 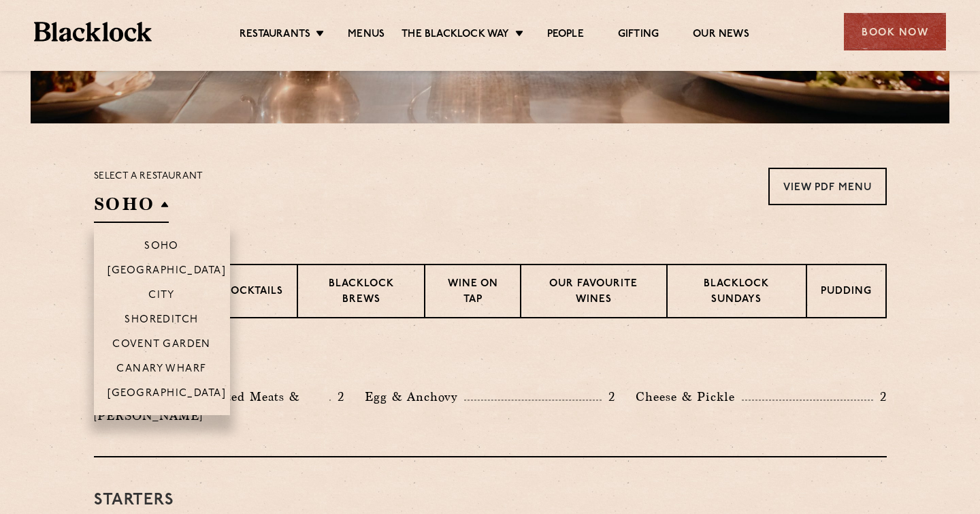 What do you see at coordinates (472, 292) in the screenshot?
I see `p: Wine on Tap` at bounding box center [472, 292].